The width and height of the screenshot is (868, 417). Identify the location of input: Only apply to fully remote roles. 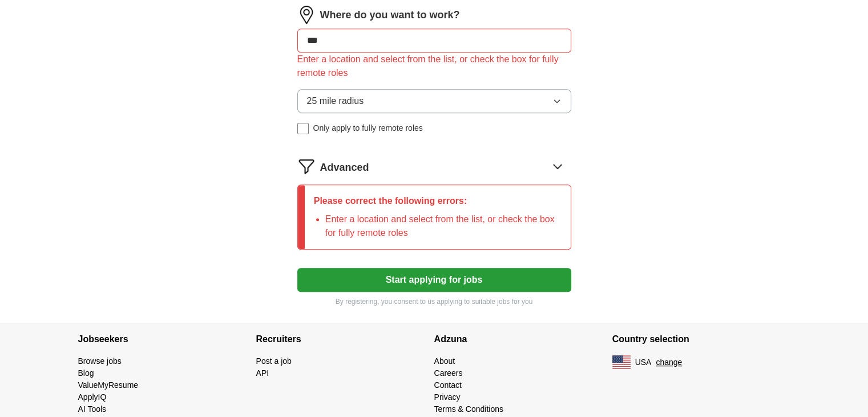
(303, 128).